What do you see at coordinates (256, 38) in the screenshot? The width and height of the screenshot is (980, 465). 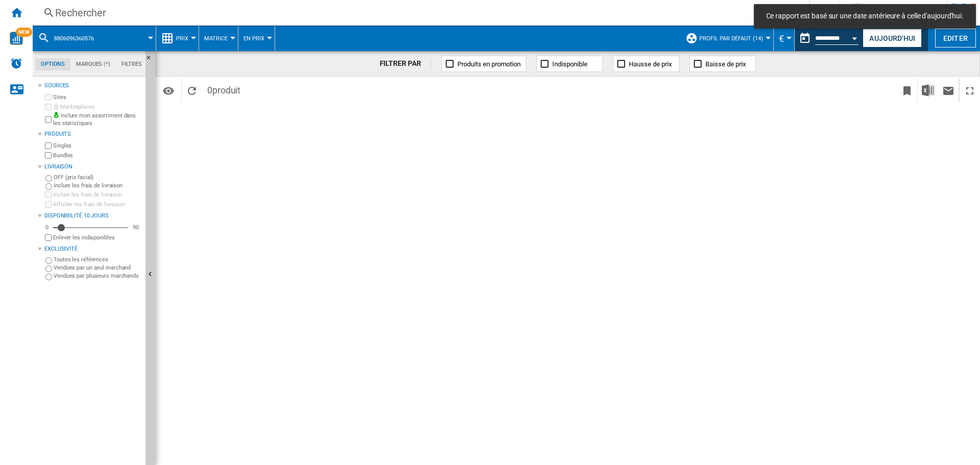 I see `div: En Prix` at bounding box center [256, 38].